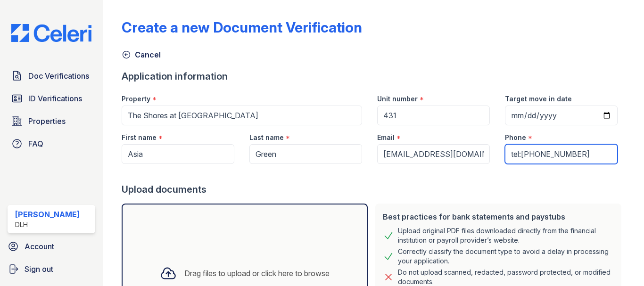  I want to click on img: CE_Logo_Blue-a8612792a0a2168367f1c8372b55b34899dd931a85d93a1a3d3e32e68fde9ad4.png, so click(52, 33).